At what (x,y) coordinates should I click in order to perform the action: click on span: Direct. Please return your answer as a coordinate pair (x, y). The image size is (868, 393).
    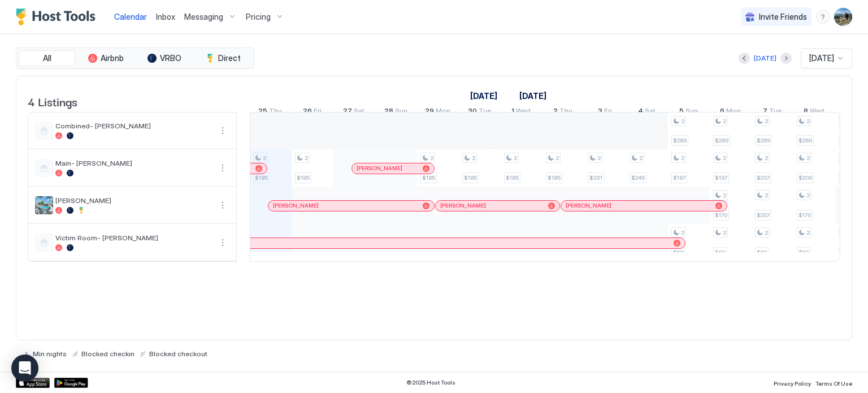
    Looking at the image, I should click on (230, 58).